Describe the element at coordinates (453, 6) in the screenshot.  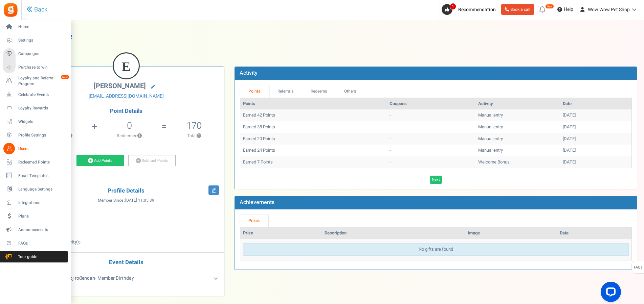
I see `span: 1` at that location.